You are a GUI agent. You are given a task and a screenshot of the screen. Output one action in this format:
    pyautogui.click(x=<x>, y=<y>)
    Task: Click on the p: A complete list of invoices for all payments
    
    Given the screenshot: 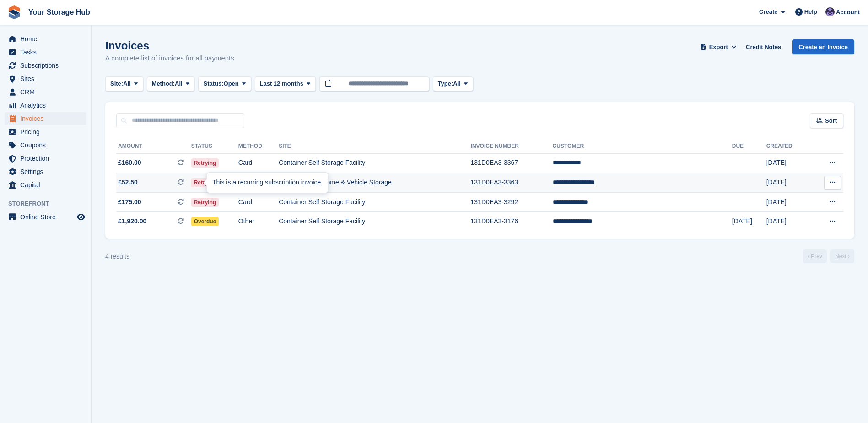 What is the action you would take?
    pyautogui.click(x=170, y=58)
    